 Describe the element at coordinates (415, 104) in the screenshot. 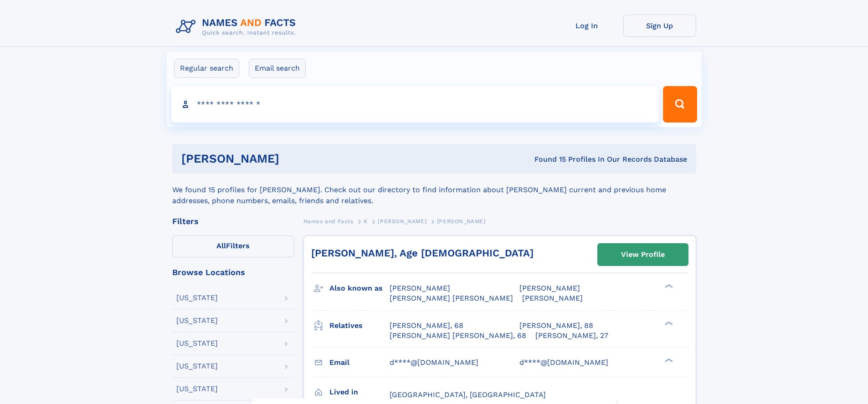

I see `input: search input` at that location.